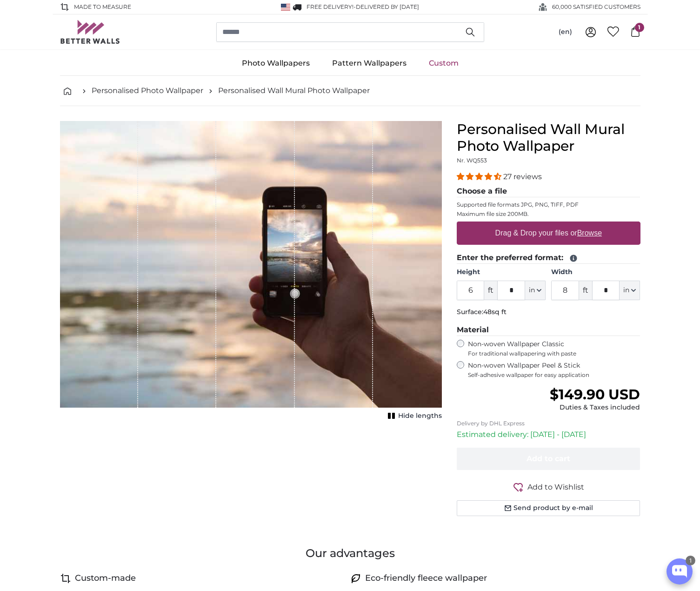  Describe the element at coordinates (480, 176) in the screenshot. I see `span: 4.41 stars` at that location.